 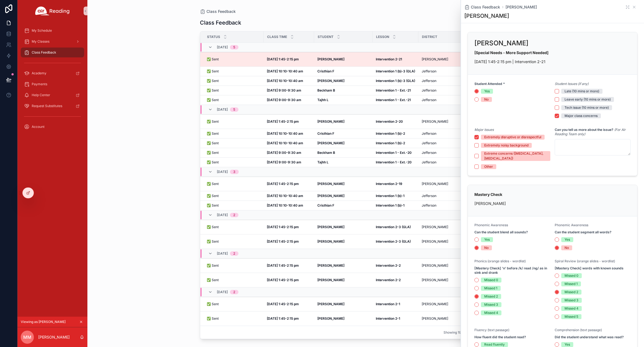 What do you see at coordinates (53, 73) in the screenshot?
I see `a: Academy` at bounding box center [53, 73].